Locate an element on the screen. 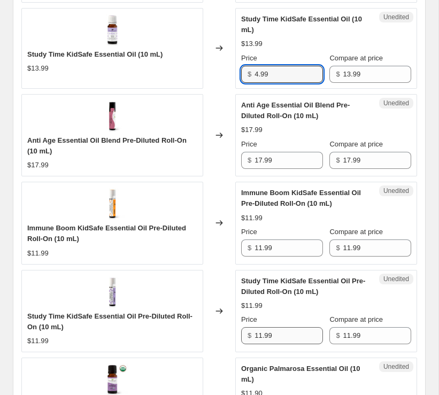  img: study_time_kidsafe_eo_blend-rollon_10ml-01_960x960_83bd9949-9a0c-475a-98dd-745216946a0c_80x.jpg is located at coordinates (112, 292).